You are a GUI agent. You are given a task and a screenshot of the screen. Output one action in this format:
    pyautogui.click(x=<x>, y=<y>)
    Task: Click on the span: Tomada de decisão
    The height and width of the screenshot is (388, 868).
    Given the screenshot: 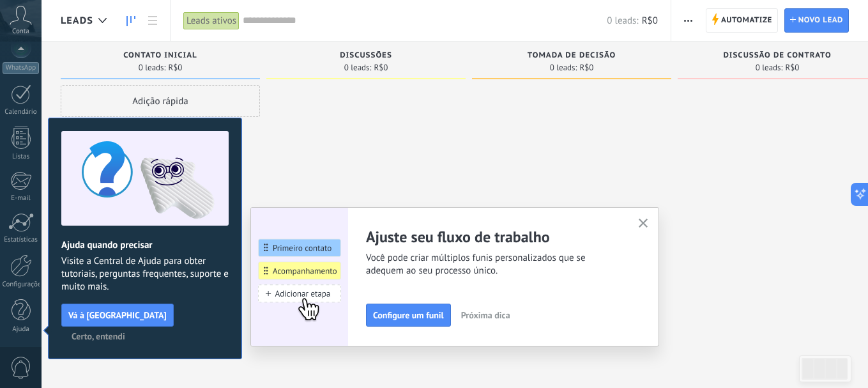 What is the action you would take?
    pyautogui.click(x=572, y=55)
    